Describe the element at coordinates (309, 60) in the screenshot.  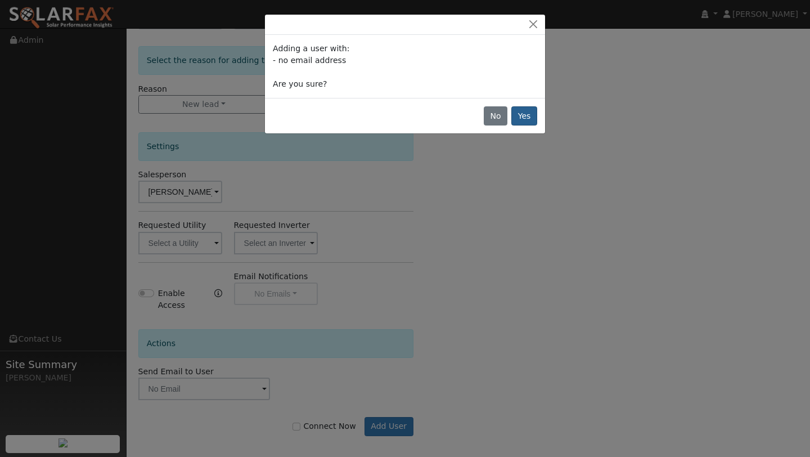
I see `span: - no email address` at that location.